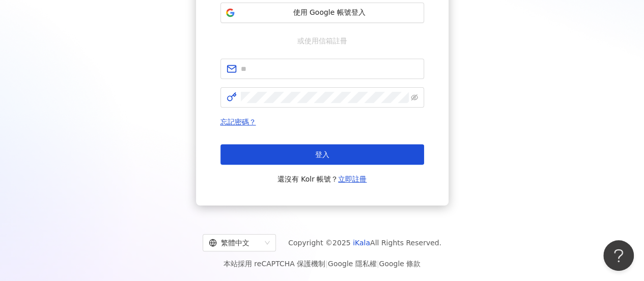 The height and width of the screenshot is (281, 644). Describe the element at coordinates (235, 243) in the screenshot. I see `div: 繁體中文` at that location.